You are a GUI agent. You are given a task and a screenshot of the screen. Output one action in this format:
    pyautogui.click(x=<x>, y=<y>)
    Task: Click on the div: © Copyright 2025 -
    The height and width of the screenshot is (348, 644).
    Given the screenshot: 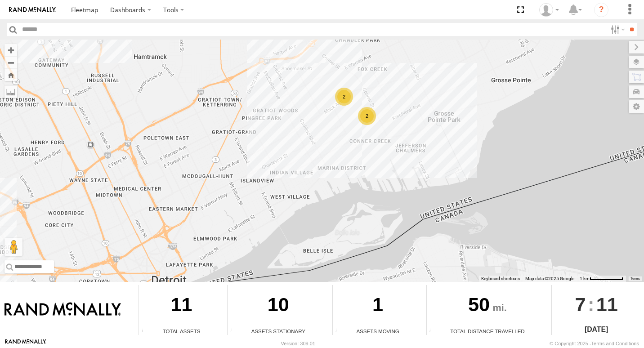 What is the action you would take?
    pyautogui.click(x=594, y=343)
    